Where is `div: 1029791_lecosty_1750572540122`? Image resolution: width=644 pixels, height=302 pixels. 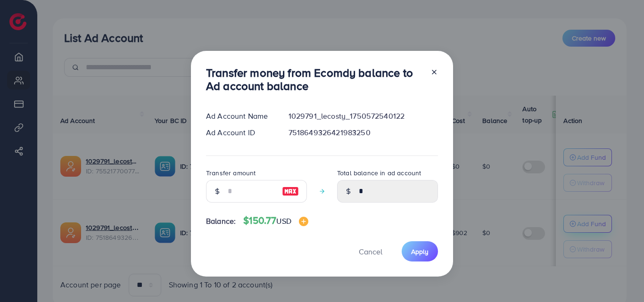
div: 1029791_lecosty_1750572540122 is located at coordinates (363, 116).